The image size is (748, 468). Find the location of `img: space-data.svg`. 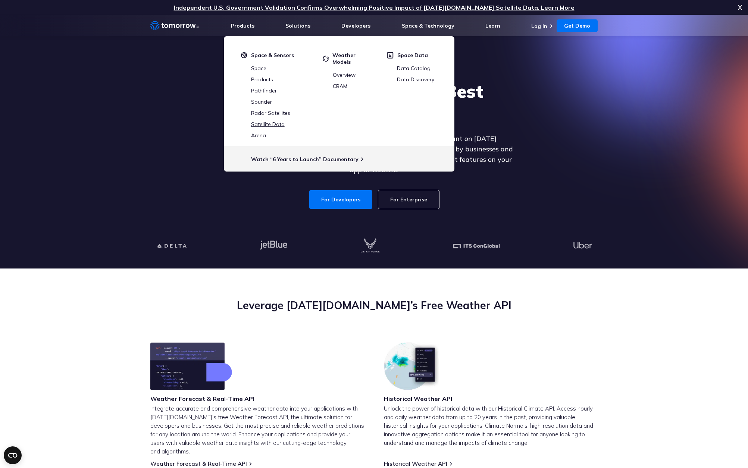

img: space-data.svg is located at coordinates (390, 55).